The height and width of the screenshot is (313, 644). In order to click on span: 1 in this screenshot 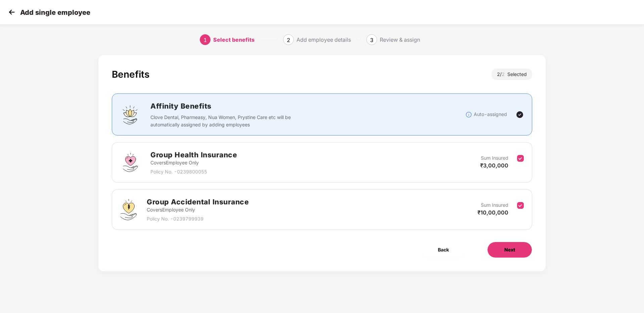, I will do `click(205, 40)`.